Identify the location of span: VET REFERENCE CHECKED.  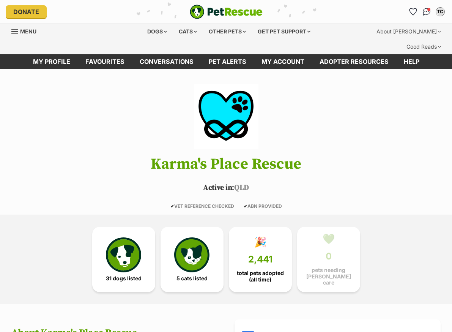
(202, 206).